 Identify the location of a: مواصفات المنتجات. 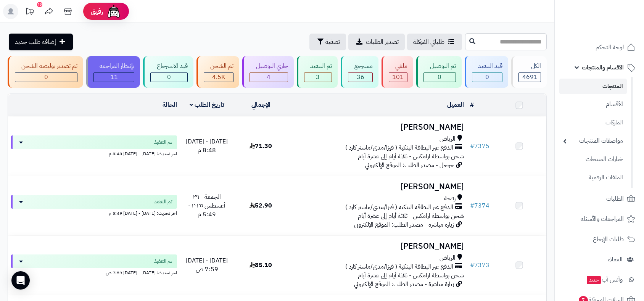
(593, 141).